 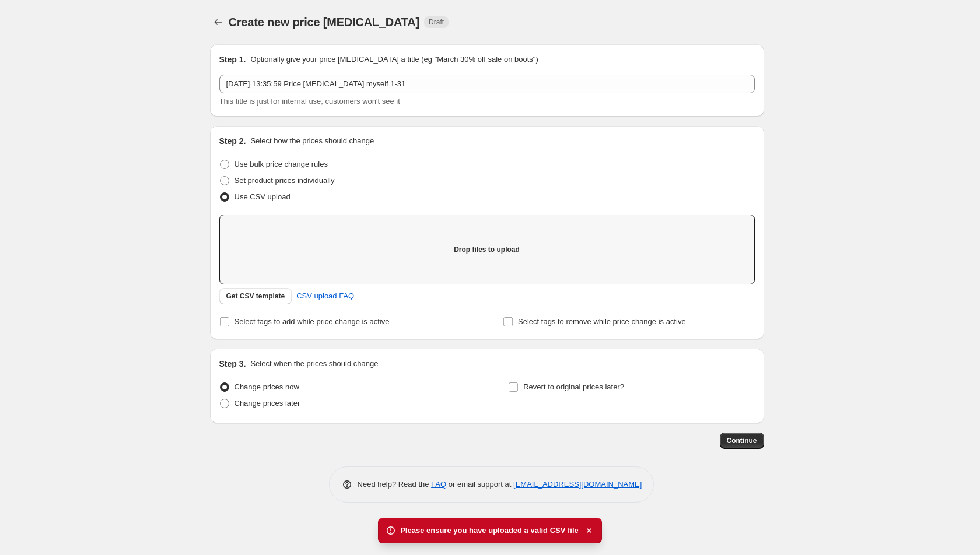 What do you see at coordinates (266, 387) in the screenshot?
I see `span: Change prices now` at bounding box center [266, 387].